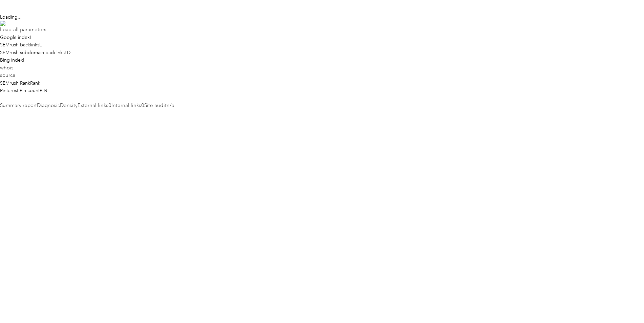 The width and height of the screenshot is (644, 323). I want to click on span: L, so click(40, 45).